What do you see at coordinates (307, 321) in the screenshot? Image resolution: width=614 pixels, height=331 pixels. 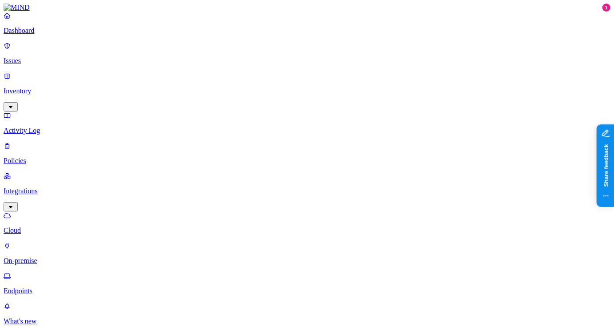 I see `p: What's new` at bounding box center [307, 321].